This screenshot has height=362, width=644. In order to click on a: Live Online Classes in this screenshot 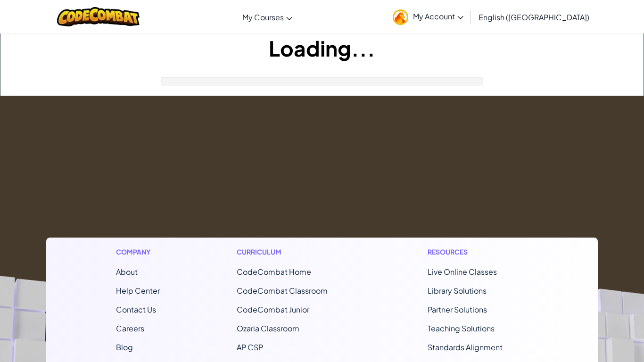, I will do `click(462, 272)`.